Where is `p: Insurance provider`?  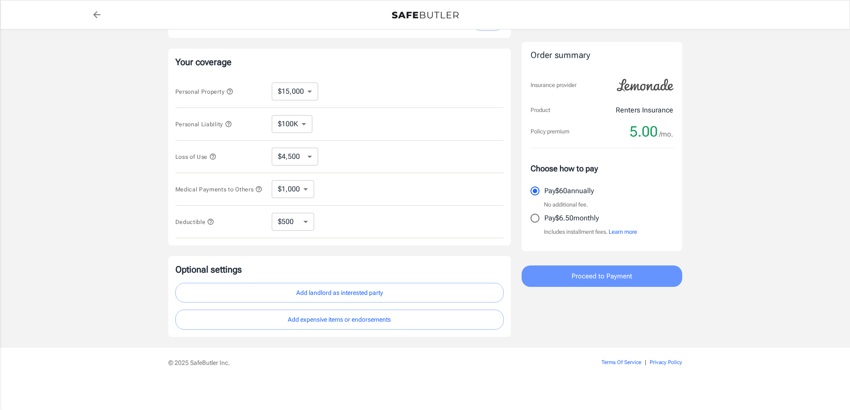 p: Insurance provider is located at coordinates (553, 85).